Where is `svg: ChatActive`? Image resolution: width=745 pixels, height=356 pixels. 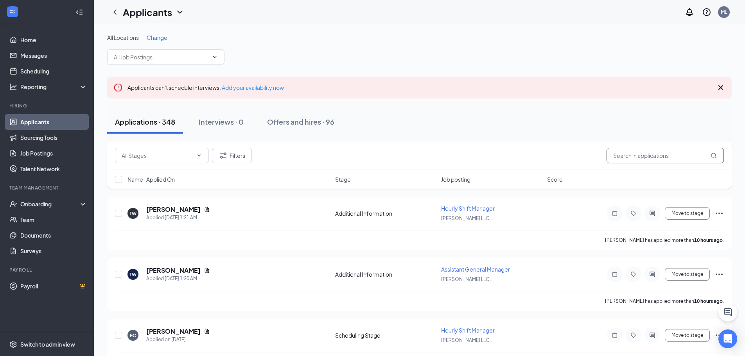
svg: ChatActive is located at coordinates (728, 313).